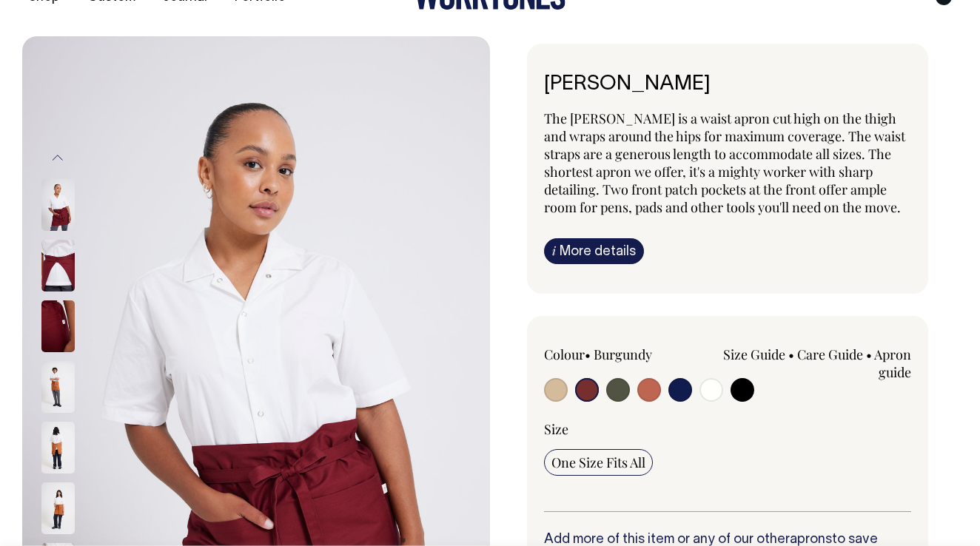 This screenshot has height=546, width=980. Describe the element at coordinates (617, 355) in the screenshot. I see `div: Colour` at that location.